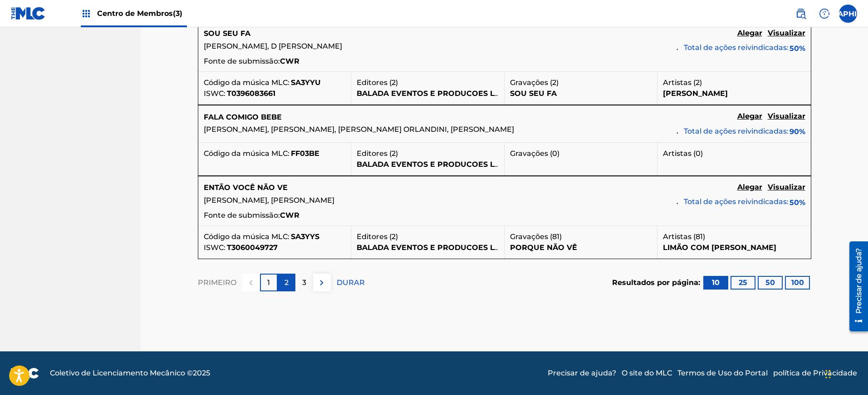  Describe the element at coordinates (647, 373) in the screenshot. I see `a: O site do MLC` at that location.